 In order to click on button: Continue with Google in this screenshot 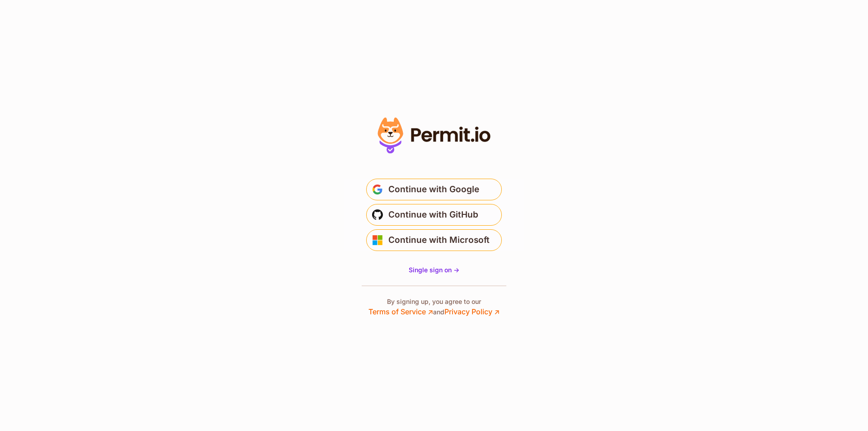, I will do `click(434, 189)`.